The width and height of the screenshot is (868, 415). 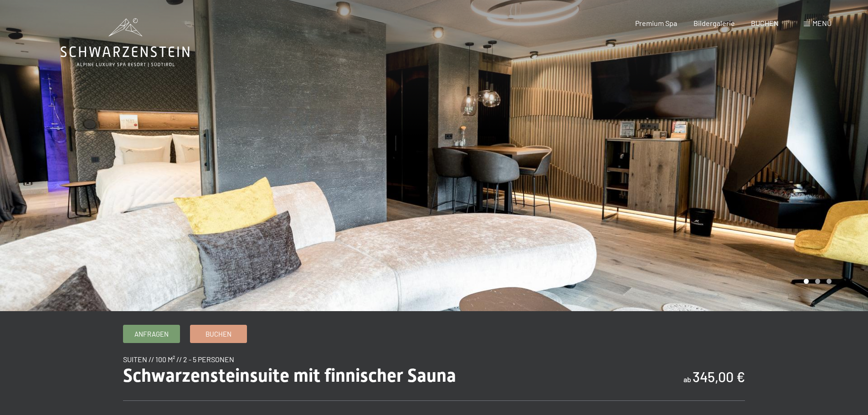 What do you see at coordinates (219, 334) in the screenshot?
I see `a: Buchen` at bounding box center [219, 334].